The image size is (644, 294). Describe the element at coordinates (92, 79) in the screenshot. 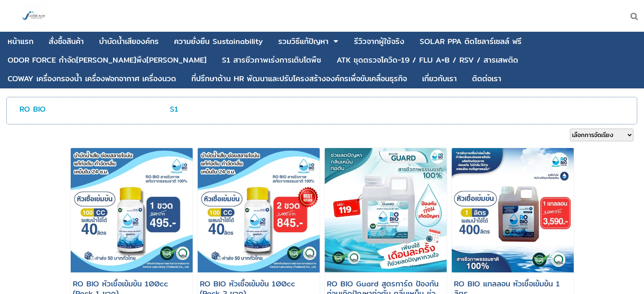

I see `div: COWAY เครื่องกรองน้ำ เครื่องฟอกอากาศ เครื่องนวด` at that location.